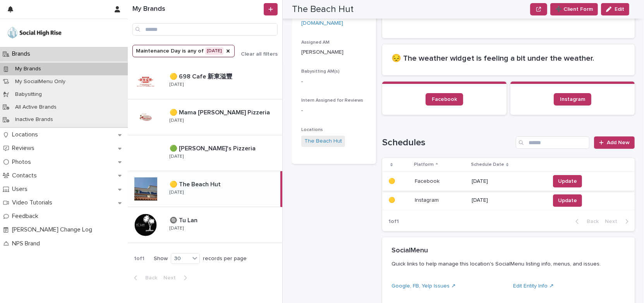 The width and height of the screenshot is (644, 303). What do you see at coordinates (312, 130) in the screenshot?
I see `span: Locations` at bounding box center [312, 130].